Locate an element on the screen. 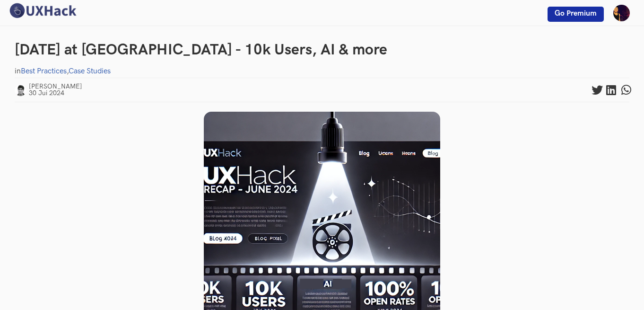 The image size is (644, 310). a: Go Premium is located at coordinates (575, 14).